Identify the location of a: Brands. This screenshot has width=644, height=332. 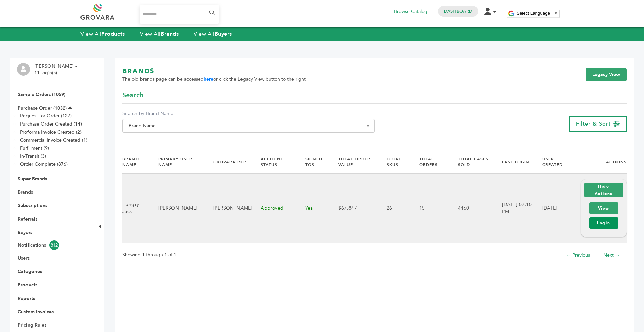
(25, 192).